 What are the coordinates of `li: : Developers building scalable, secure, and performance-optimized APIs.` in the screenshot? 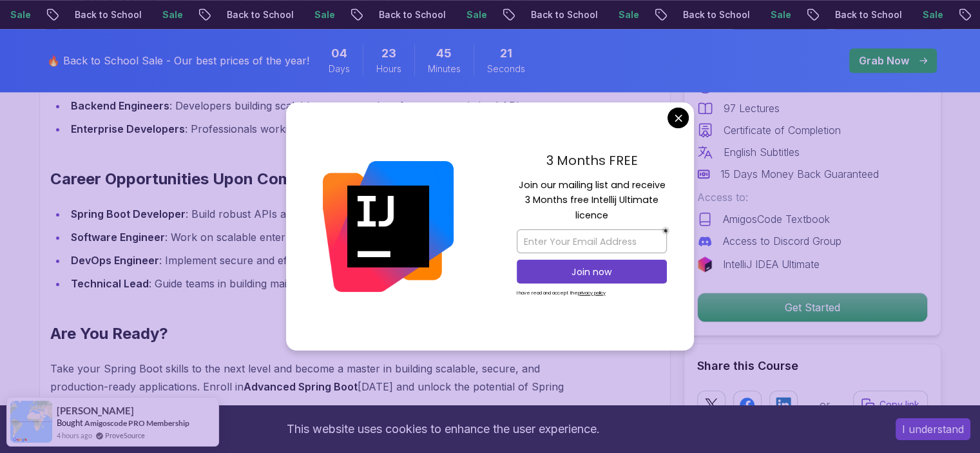 It's located at (333, 106).